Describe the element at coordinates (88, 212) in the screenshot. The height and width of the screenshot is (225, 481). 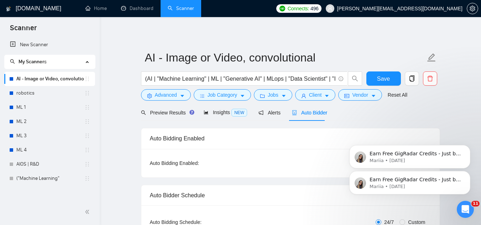
I see `span: double-left` at that location.